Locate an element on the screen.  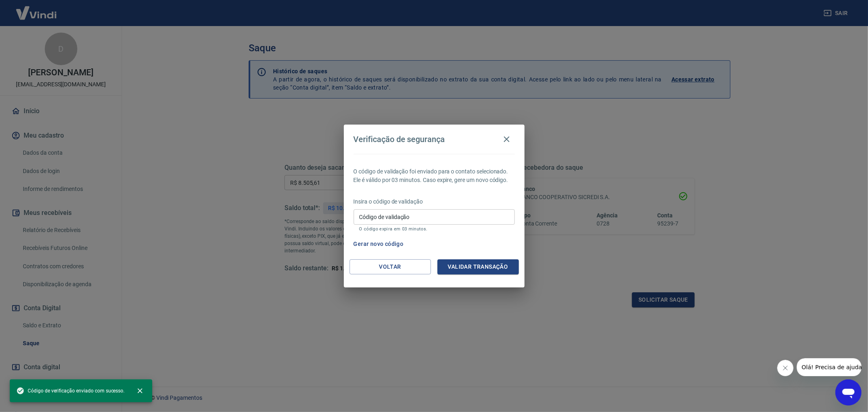
p: Insira o código de validação is located at coordinates (434, 202).